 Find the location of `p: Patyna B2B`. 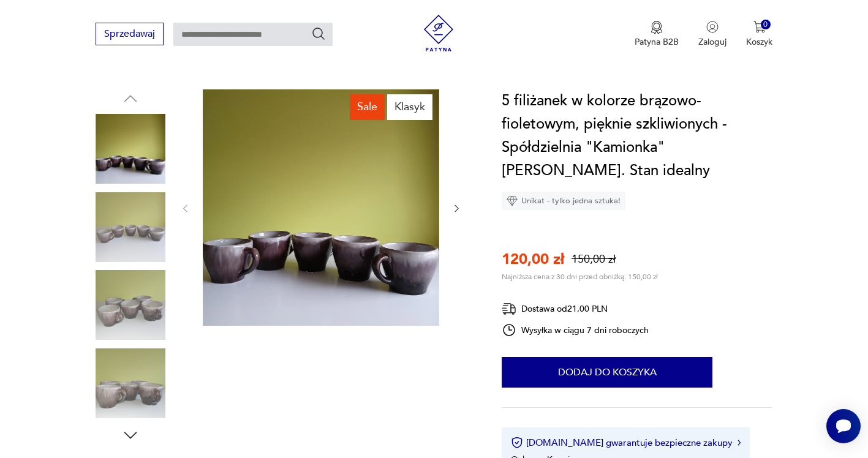

p: Patyna B2B is located at coordinates (657, 42).